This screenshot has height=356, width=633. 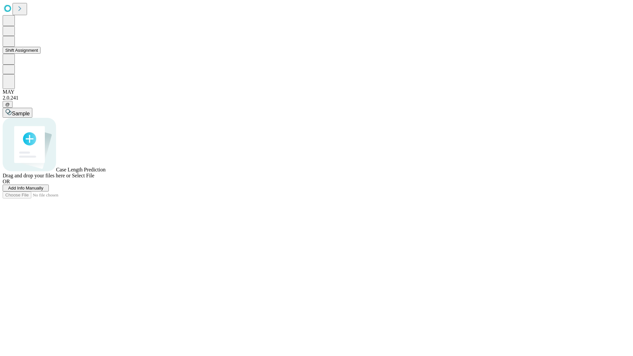 What do you see at coordinates (81, 170) in the screenshot?
I see `span: Case Length Prediction` at bounding box center [81, 170].